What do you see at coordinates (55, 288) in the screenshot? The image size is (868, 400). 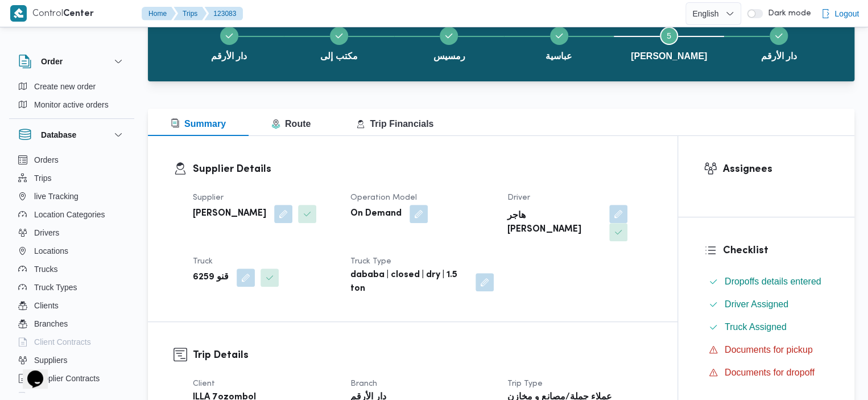 I see `span: Truck Types` at bounding box center [55, 288].